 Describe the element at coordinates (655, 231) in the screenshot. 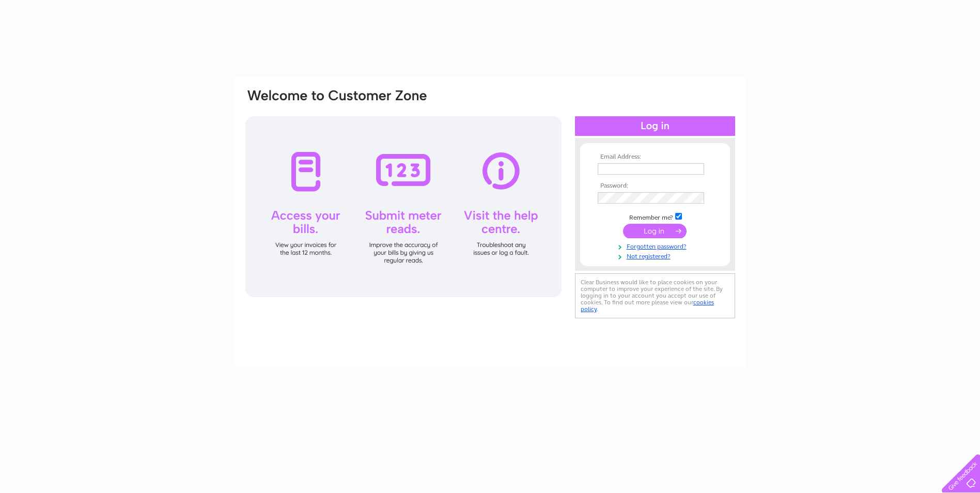

I see `input: Submit` at that location.